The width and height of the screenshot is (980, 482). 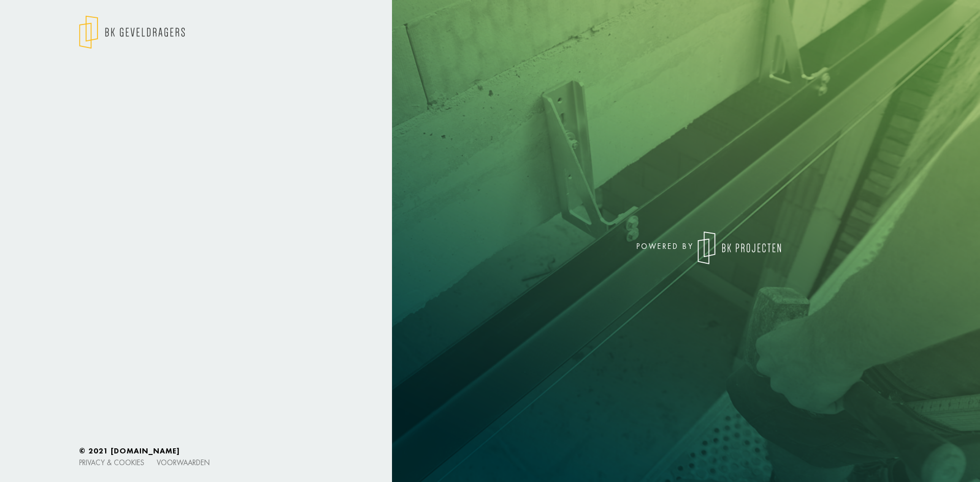 I want to click on a: Privacy & cookies, so click(x=112, y=462).